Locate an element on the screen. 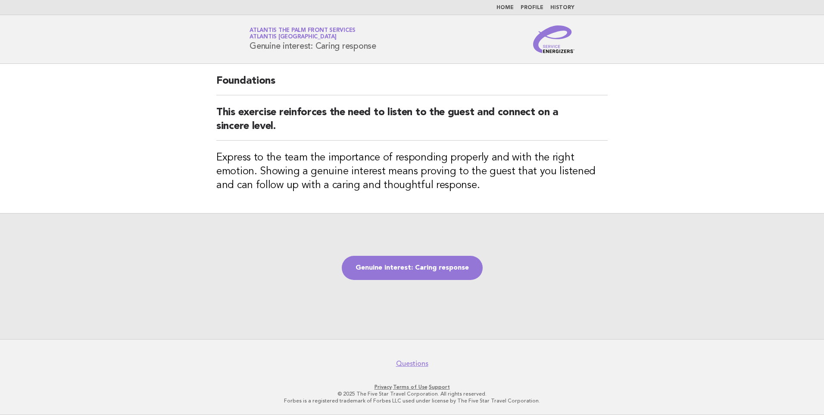 The image size is (824, 415). a: Privacy is located at coordinates (383, 387).